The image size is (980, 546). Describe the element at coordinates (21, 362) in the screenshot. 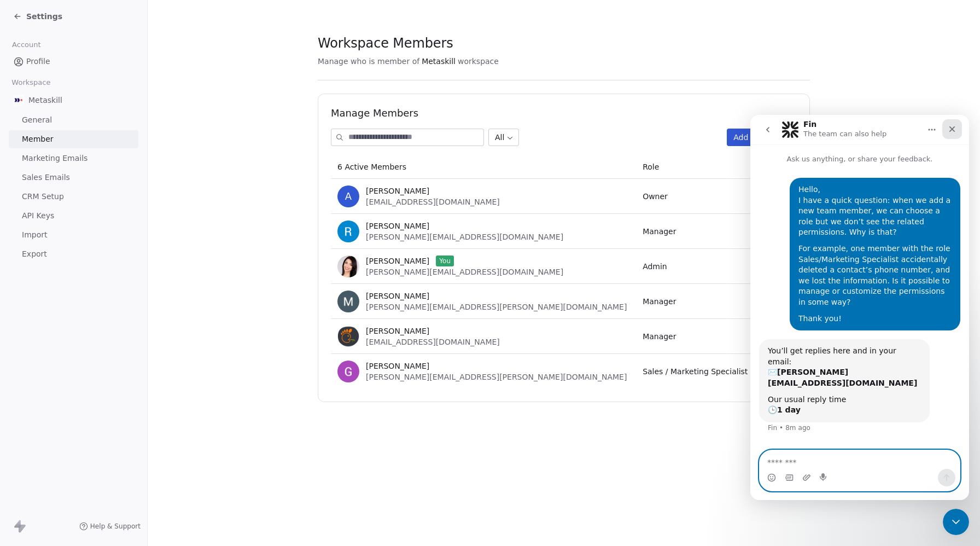

I see `button: Emoji picker` at that location.